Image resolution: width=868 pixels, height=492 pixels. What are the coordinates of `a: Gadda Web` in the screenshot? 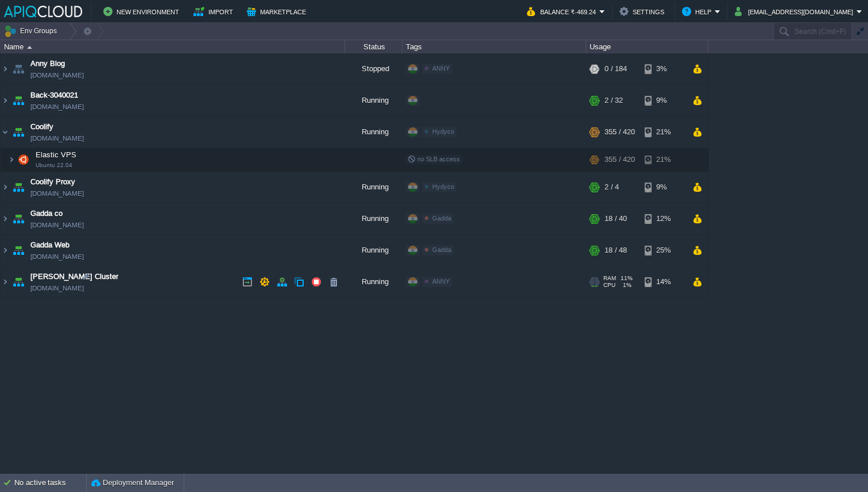 It's located at (50, 245).